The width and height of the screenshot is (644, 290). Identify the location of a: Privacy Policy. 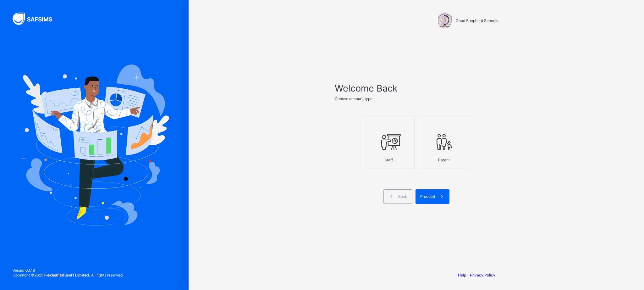
(482, 275).